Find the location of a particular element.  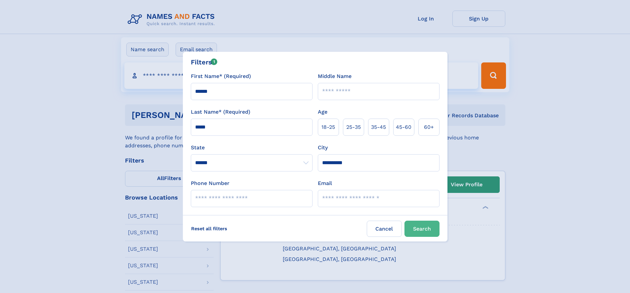

label: First Name* (Required) is located at coordinates (221, 76).